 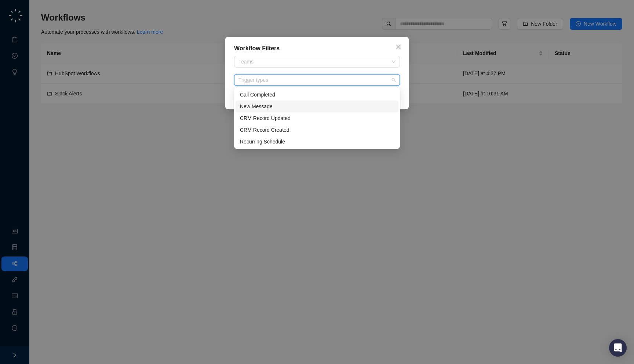 What do you see at coordinates (317, 130) in the screenshot?
I see `div: CRM Record Created` at bounding box center [317, 130].